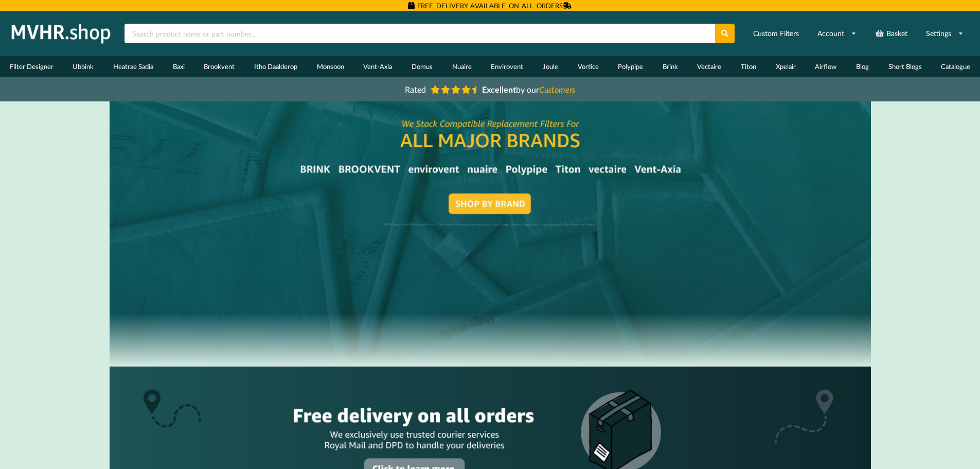 The image size is (980, 469). Describe the element at coordinates (785, 67) in the screenshot. I see `a: Xpelair` at that location.